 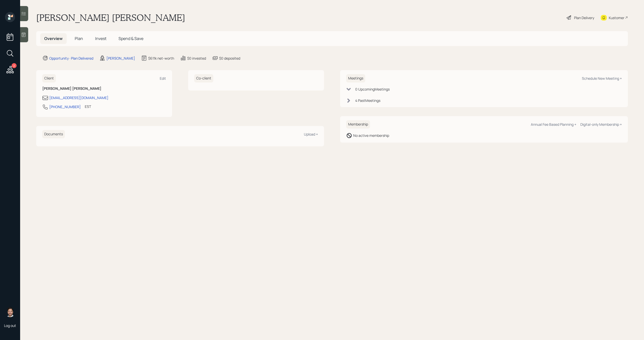 I want to click on img: michael-russo-headshot.png, so click(x=10, y=312).